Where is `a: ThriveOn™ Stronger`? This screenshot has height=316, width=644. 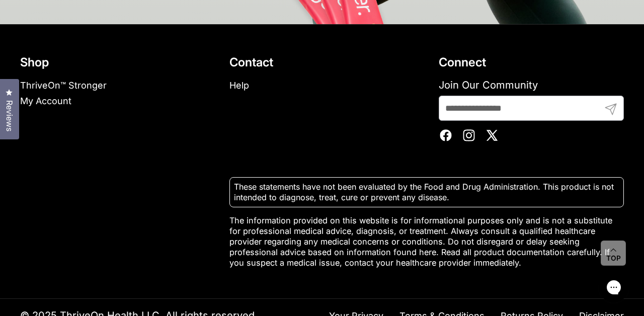 a: ThriveOn™ Stronger is located at coordinates (63, 85).